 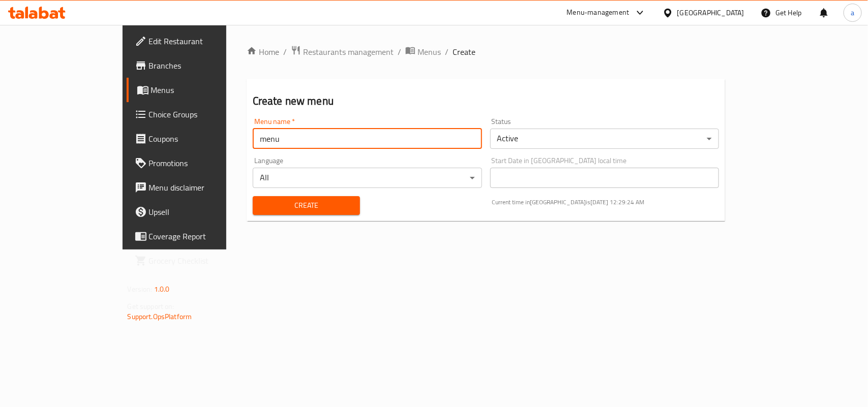 I want to click on span: Upsell, so click(x=204, y=212).